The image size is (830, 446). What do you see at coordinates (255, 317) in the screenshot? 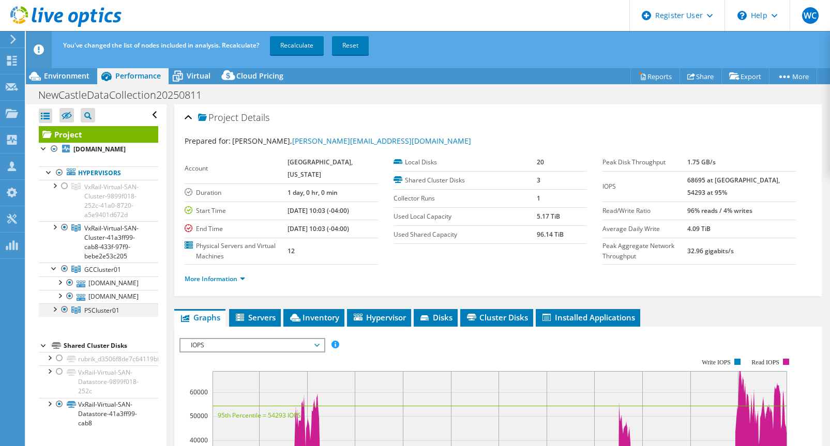
I see `span: Servers` at bounding box center [255, 317].